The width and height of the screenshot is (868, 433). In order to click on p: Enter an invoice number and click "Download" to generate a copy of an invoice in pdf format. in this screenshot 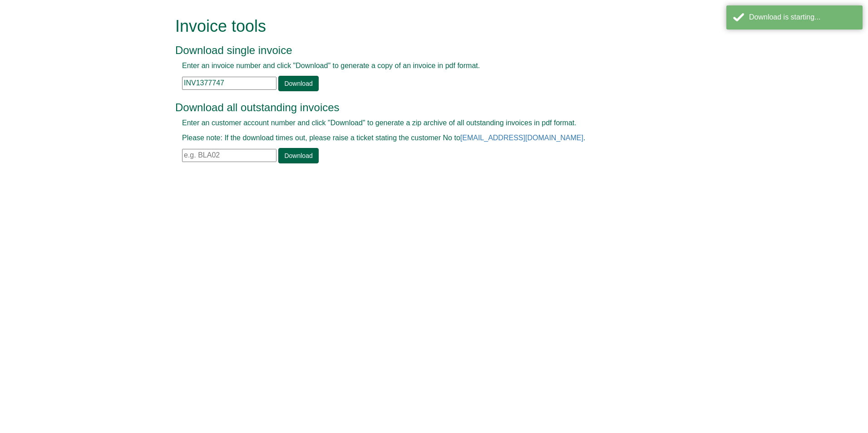, I will do `click(423, 66)`.